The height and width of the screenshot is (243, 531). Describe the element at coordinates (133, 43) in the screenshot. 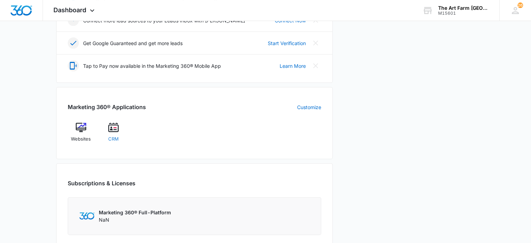

I see `p: Get Google Guaranteed and get more leads` at that location.